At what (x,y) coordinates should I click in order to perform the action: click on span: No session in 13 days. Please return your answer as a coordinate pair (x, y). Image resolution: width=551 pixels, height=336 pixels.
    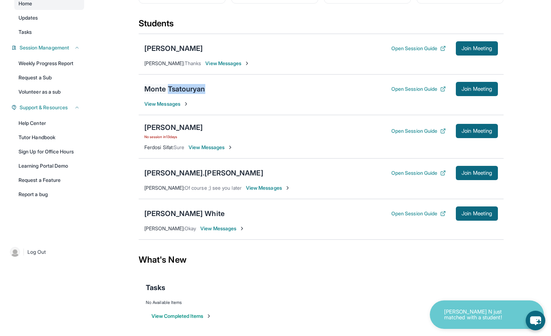
    Looking at the image, I should click on (173, 137).